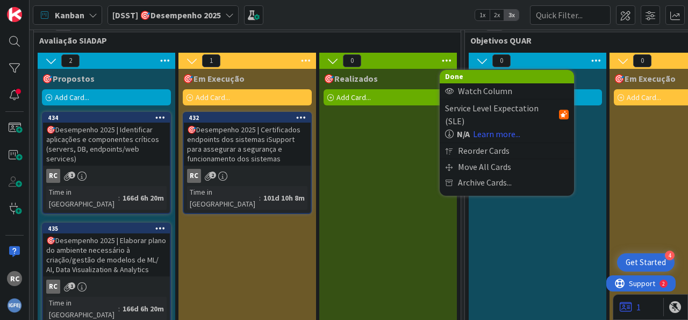 The image size is (688, 320). What do you see at coordinates (107, 144) in the screenshot?
I see `div: 🎯Desempenho 2025 | Identificar aplicações e componentes críticos (servers, DB, endpoints/web serv...` at bounding box center [107, 144].